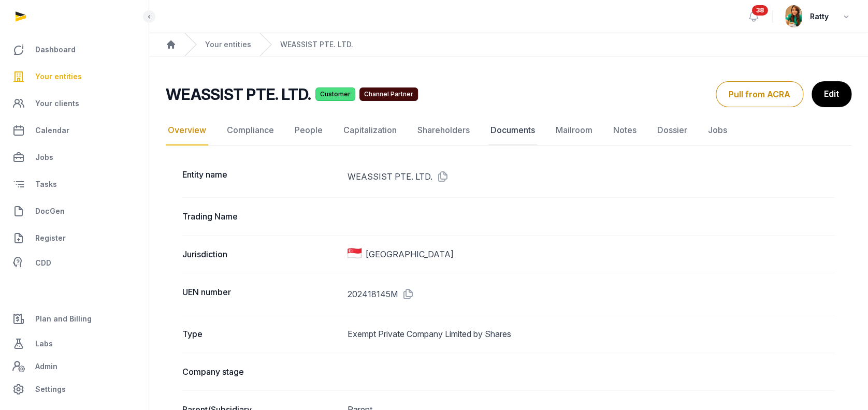 The height and width of the screenshot is (410, 868). What do you see at coordinates (760, 11) in the screenshot?
I see `span: 38` at bounding box center [760, 11].